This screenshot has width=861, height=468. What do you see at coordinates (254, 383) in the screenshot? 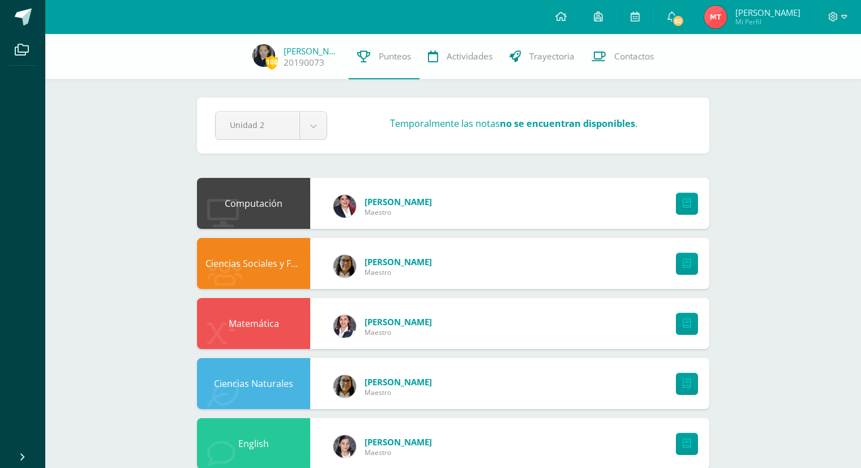
I see `div: Ciencias Naturales` at bounding box center [254, 383].